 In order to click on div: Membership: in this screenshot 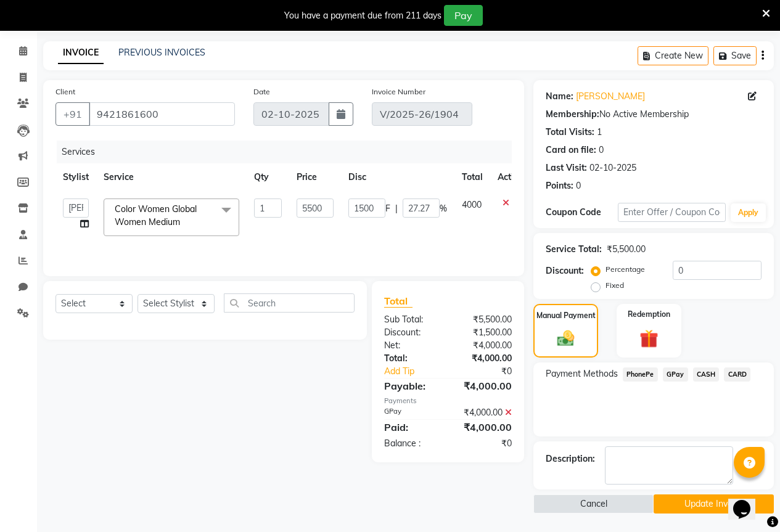, I will do `click(572, 114)`.